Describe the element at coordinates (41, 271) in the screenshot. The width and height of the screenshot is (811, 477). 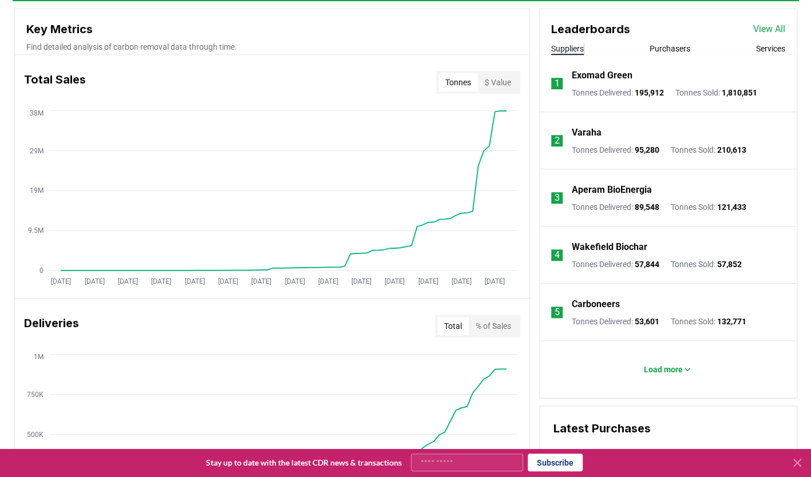
I see `tspan: 0` at that location.